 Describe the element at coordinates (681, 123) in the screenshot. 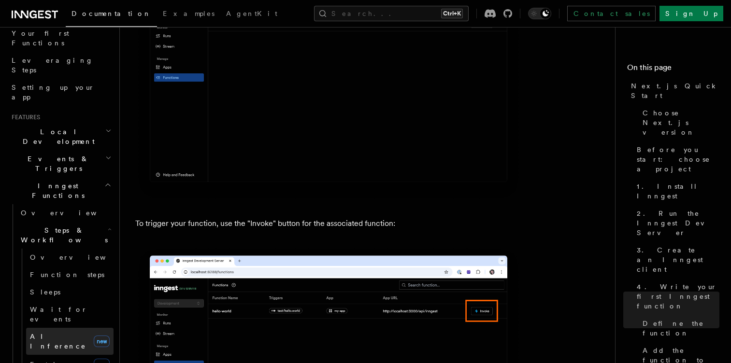

I see `span: Choose Next.js version` at that location.